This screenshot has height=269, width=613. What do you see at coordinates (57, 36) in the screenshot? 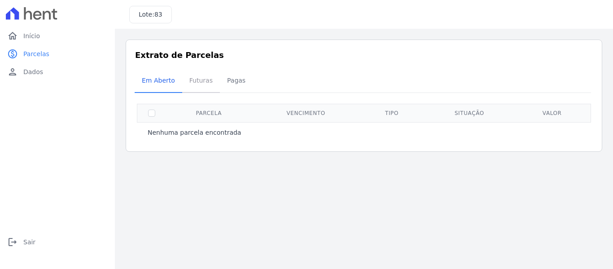
I see `a: homeInício` at bounding box center [57, 36].